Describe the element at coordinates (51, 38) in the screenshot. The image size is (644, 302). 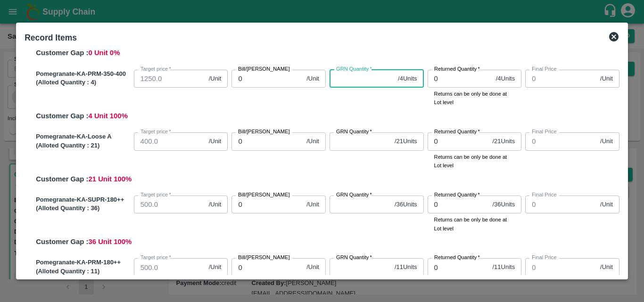
I see `b: Record Items` at that location.